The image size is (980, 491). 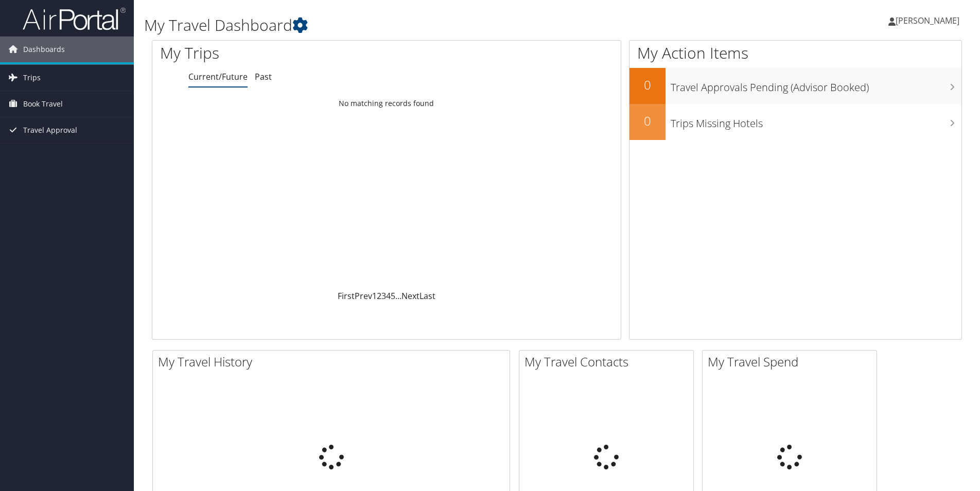 I want to click on span: Travel Approval, so click(x=50, y=131).